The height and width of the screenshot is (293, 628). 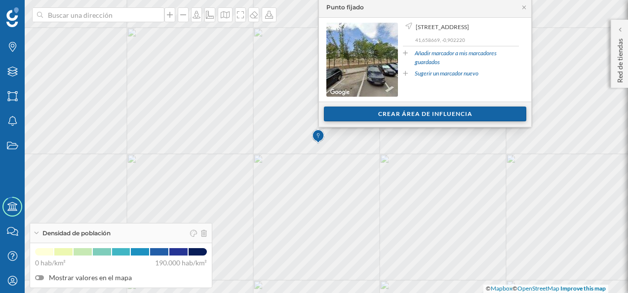 I want to click on a: OpenStreetMap, so click(x=538, y=288).